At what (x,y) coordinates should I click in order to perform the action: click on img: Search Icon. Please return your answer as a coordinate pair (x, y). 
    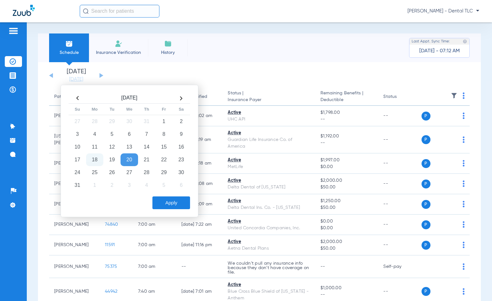
    Looking at the image, I should click on (86, 11).